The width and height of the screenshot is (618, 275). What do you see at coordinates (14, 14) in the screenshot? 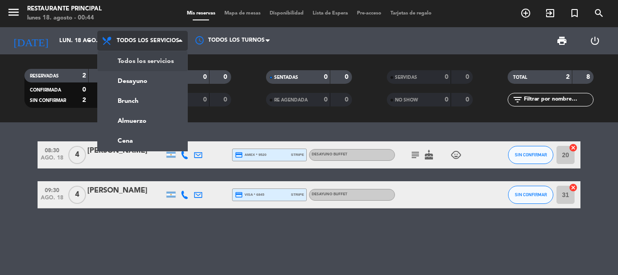
I see `button: menu` at bounding box center [14, 14].